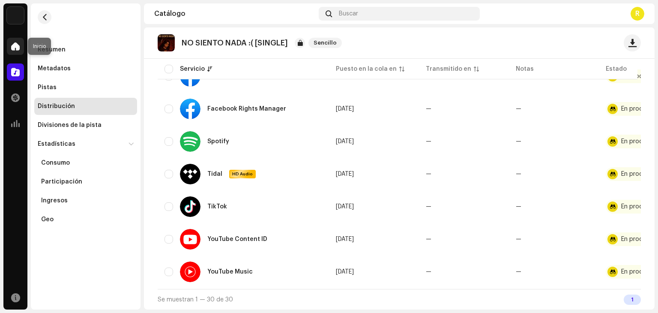 Image resolution: width=658 pixels, height=313 pixels. I want to click on div: YouTube Music, so click(230, 272).